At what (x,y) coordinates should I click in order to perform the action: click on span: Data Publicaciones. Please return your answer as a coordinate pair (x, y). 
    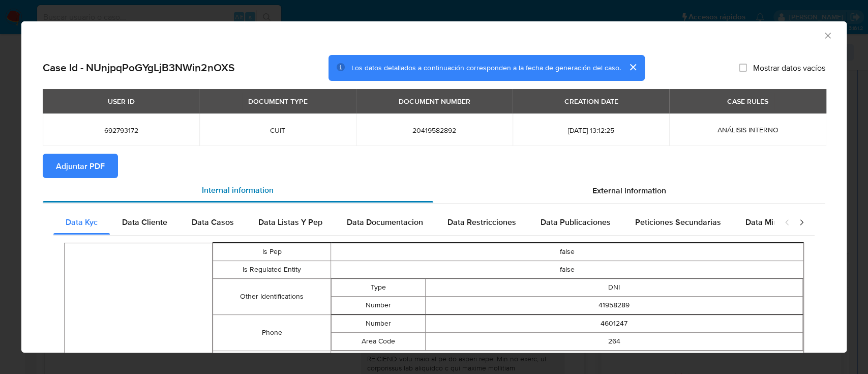
    Looking at the image, I should click on (575, 222).